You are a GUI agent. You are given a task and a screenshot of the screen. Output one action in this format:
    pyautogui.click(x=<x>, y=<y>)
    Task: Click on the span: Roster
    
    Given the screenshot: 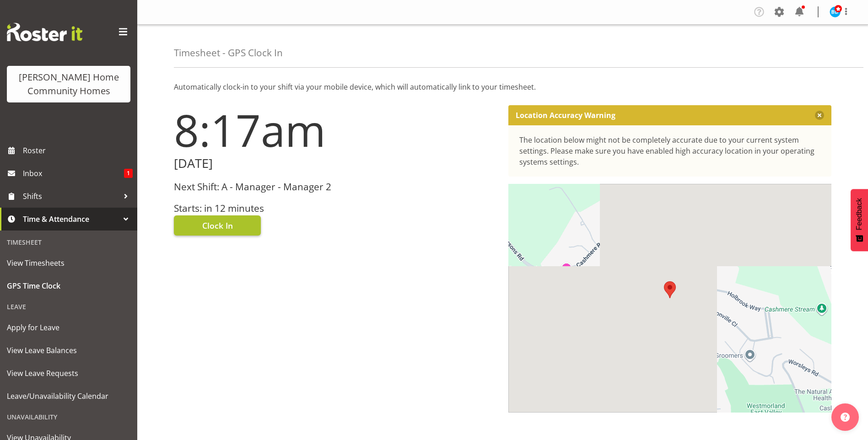 What is the action you would take?
    pyautogui.click(x=78, y=150)
    